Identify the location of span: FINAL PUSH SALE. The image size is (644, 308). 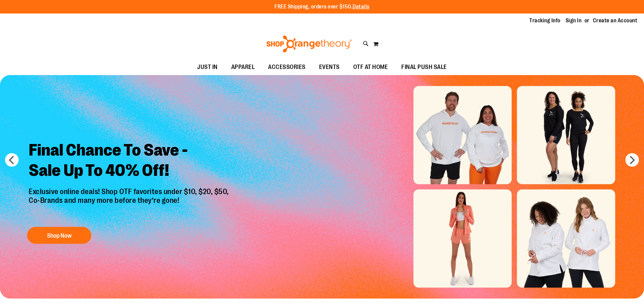
(424, 67).